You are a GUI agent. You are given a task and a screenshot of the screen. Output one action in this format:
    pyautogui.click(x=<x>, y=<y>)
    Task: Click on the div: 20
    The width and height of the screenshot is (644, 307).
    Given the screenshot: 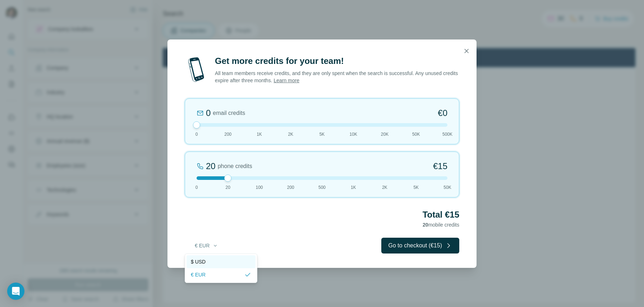 What is the action you would take?
    pyautogui.click(x=211, y=166)
    